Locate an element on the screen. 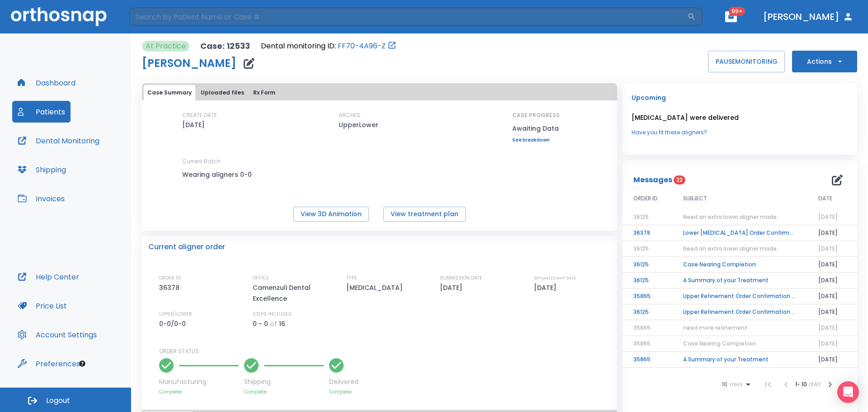 The width and height of the screenshot is (868, 412). button: View 3D Animation is located at coordinates (331, 214).